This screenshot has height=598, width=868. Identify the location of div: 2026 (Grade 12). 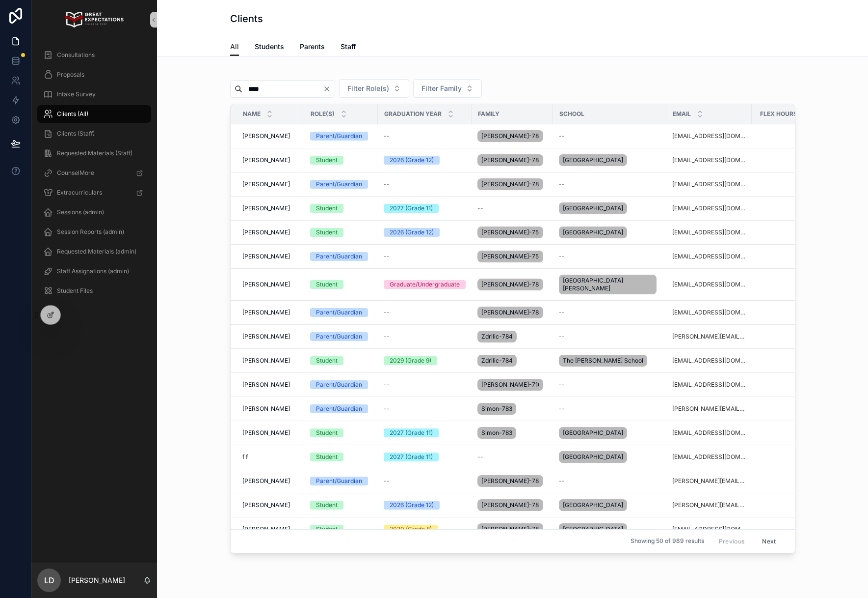
(412, 505).